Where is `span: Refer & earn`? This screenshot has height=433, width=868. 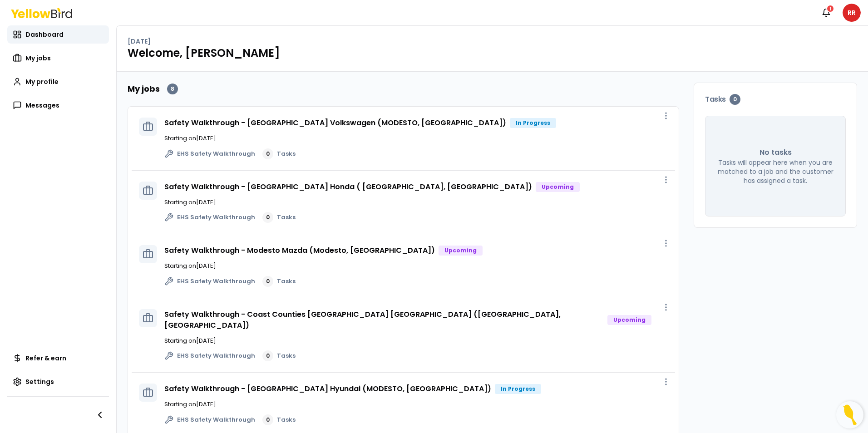
span: Refer & earn is located at coordinates (46, 358).